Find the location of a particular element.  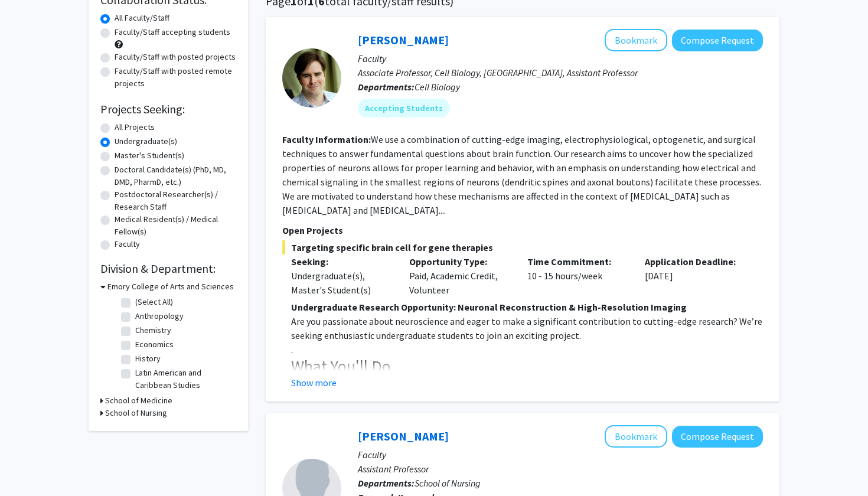

label: All Faculty/Staff is located at coordinates (142, 17).